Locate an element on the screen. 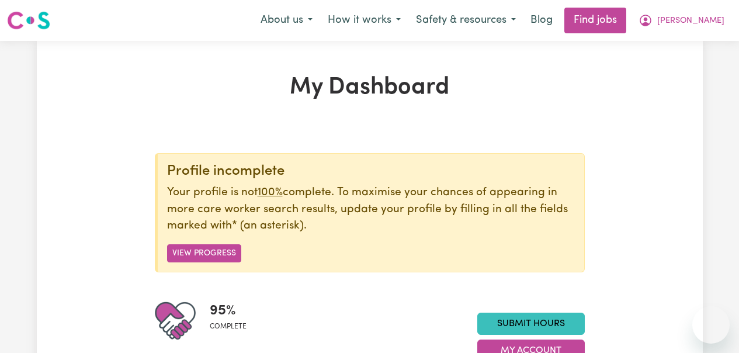 Image resolution: width=739 pixels, height=353 pixels. span: 95 % is located at coordinates (228, 311).